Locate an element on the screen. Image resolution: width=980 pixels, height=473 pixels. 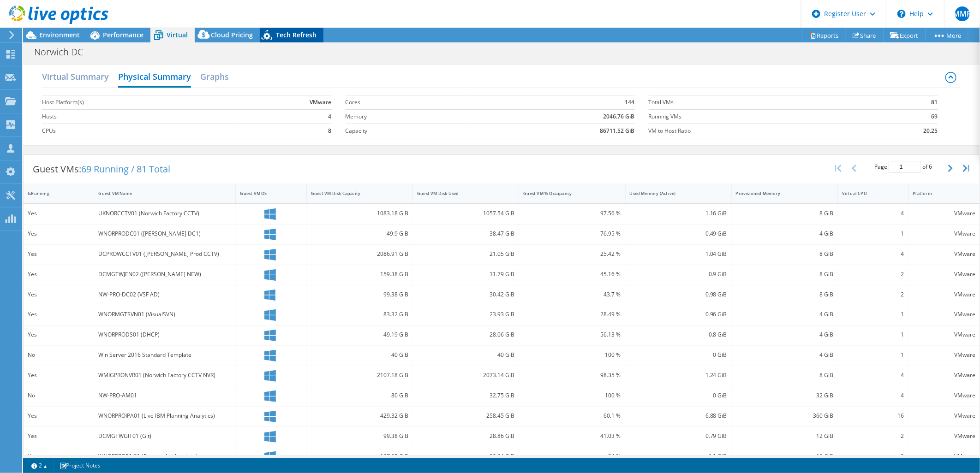
div: WNORMGTSVN01 (VisualSVN) is located at coordinates (164, 315).